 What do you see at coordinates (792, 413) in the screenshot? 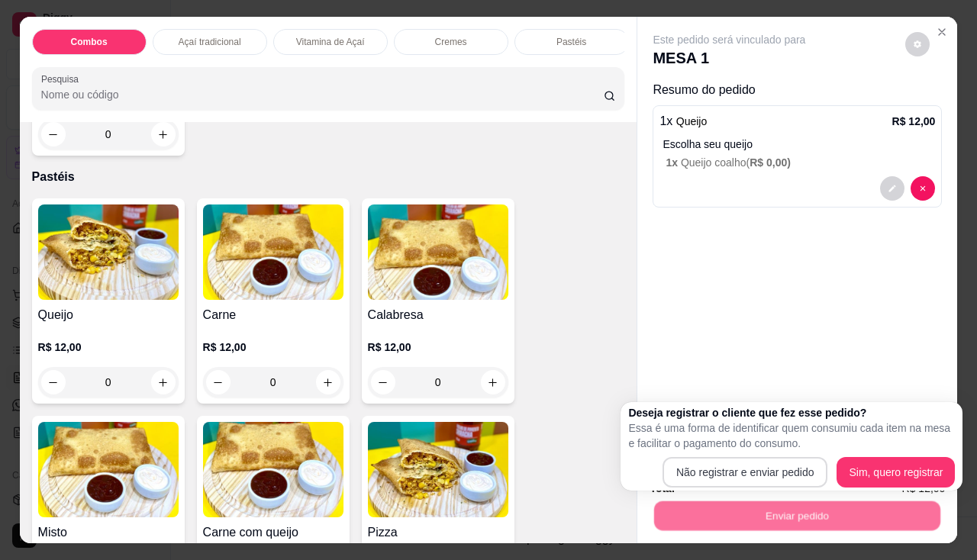
I see `h2: Deseja registrar o cliente que fez esse pedido?` at bounding box center [792, 413].